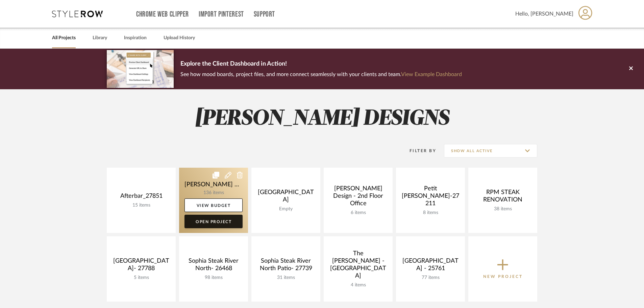 The height and width of the screenshot is (308, 644). Describe the element at coordinates (503, 277) in the screenshot. I see `p: New Project` at that location.